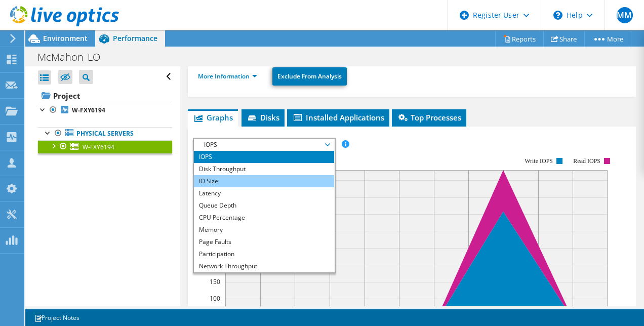 The image size is (644, 326). I want to click on li: Disk Throughput, so click(264, 169).